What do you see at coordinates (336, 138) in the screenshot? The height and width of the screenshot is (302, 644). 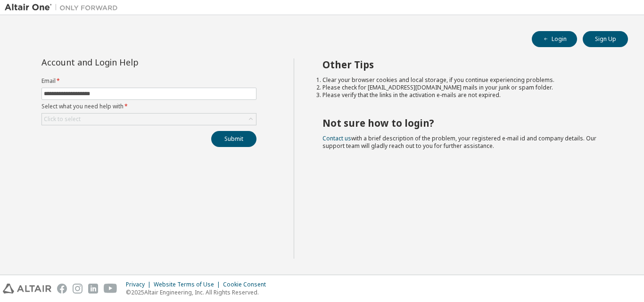 I see `a: Contact us` at bounding box center [336, 138].